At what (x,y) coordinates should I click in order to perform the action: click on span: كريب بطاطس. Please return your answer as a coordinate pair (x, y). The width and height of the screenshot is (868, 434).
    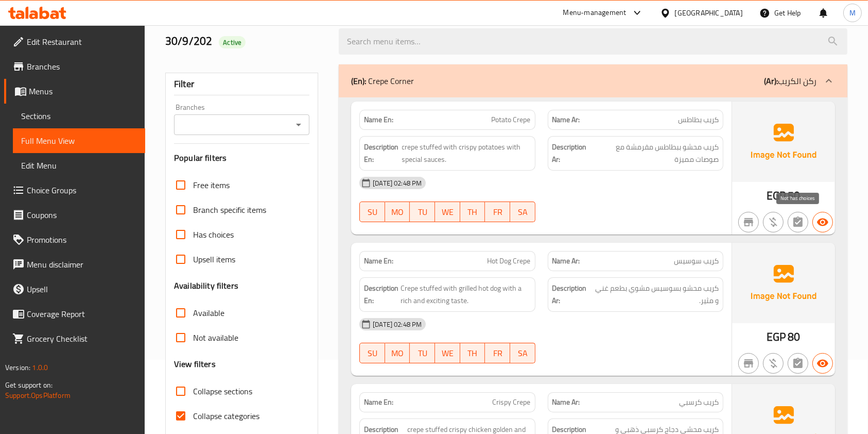
    Looking at the image, I should click on (698, 120).